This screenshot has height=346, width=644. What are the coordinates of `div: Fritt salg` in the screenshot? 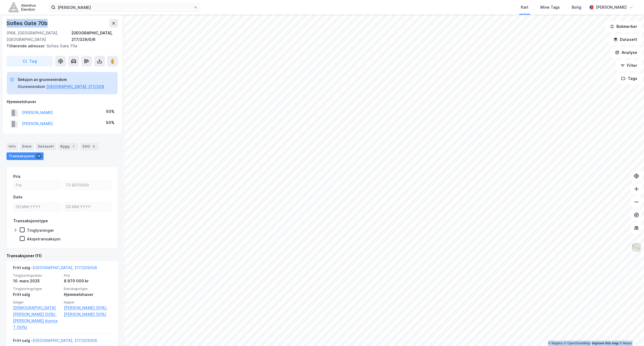 It's located at (37, 295).